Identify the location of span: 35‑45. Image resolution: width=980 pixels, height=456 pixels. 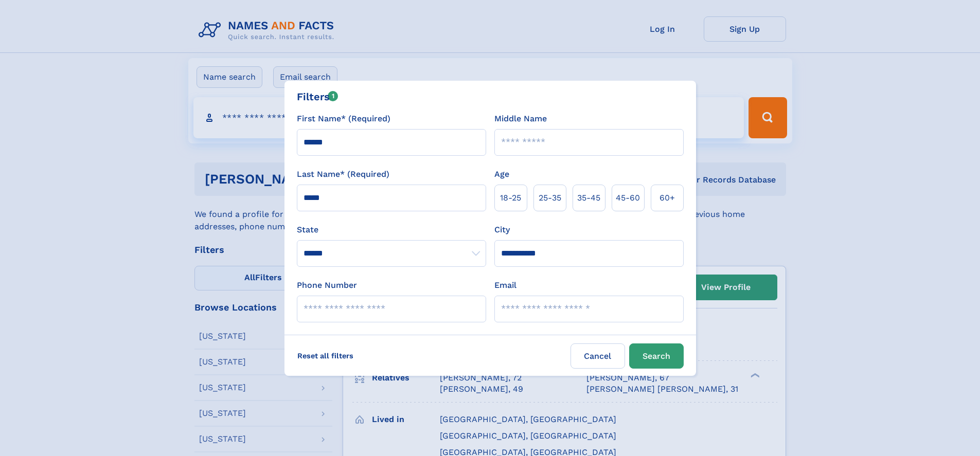
(589, 198).